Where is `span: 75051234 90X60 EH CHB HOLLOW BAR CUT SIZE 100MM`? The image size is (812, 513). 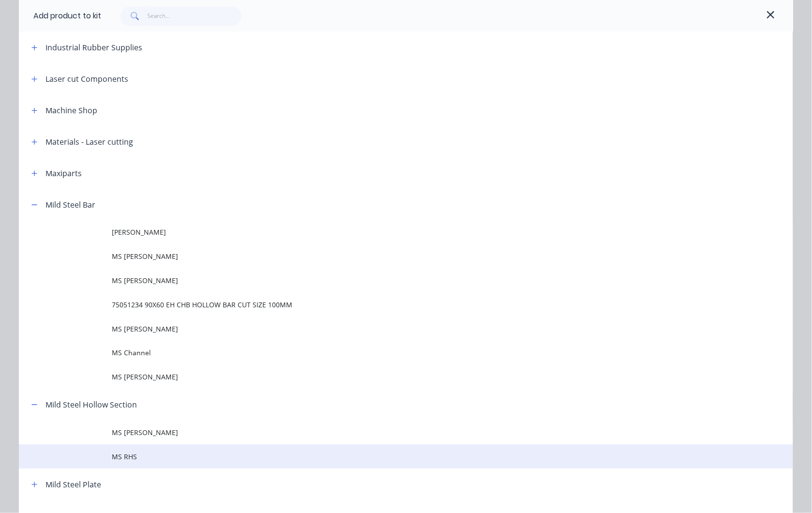 span: 75051234 90X60 EH CHB HOLLOW BAR CUT SIZE 100MM is located at coordinates (385, 304).